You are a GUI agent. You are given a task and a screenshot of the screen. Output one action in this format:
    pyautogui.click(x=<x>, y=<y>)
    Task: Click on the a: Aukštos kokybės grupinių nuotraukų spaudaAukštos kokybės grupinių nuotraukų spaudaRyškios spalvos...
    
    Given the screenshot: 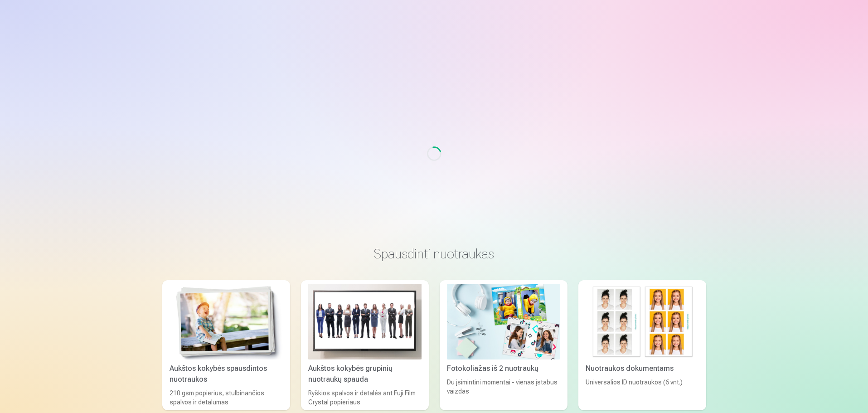 What is the action you would take?
    pyautogui.click(x=365, y=345)
    